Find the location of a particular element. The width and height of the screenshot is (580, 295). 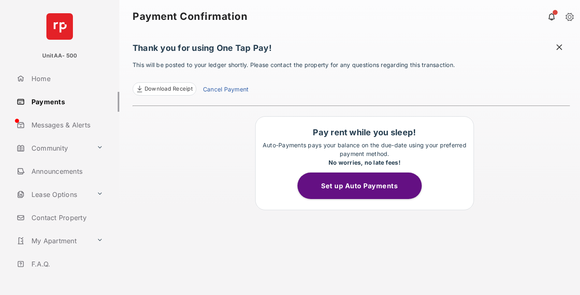

a: Lease Options is located at coordinates (53, 195).